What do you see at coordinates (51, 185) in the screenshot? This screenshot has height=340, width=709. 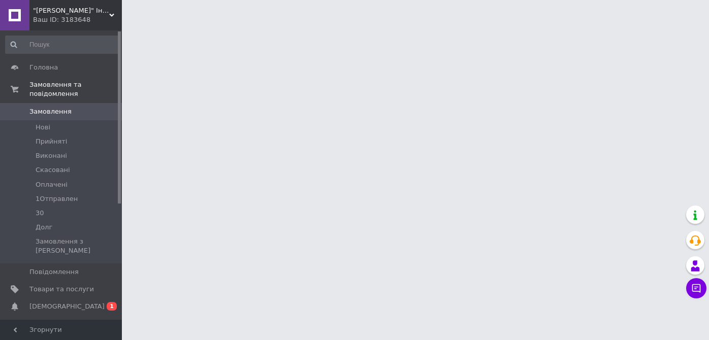 I see `span: Оплачені` at bounding box center [51, 185].